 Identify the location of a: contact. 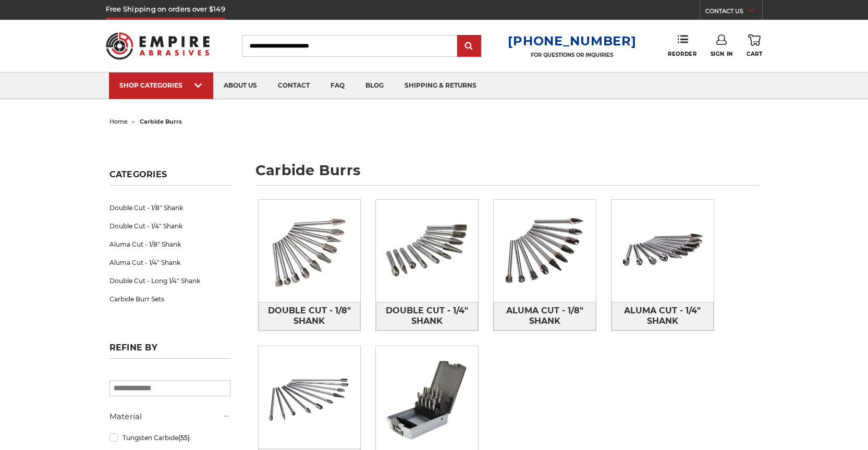
(294, 85).